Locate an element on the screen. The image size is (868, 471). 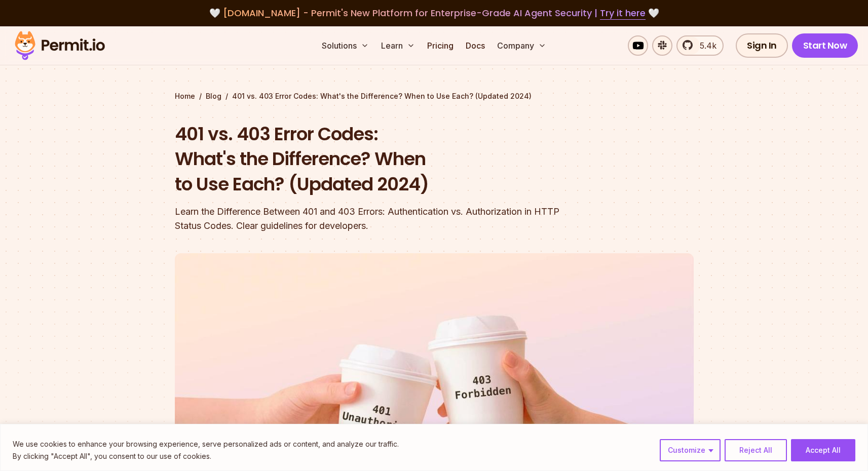
h1: 401 vs. 403 Error Codes: What's the Difference? When to Use Each? (Updated 2024) is located at coordinates (370, 159).